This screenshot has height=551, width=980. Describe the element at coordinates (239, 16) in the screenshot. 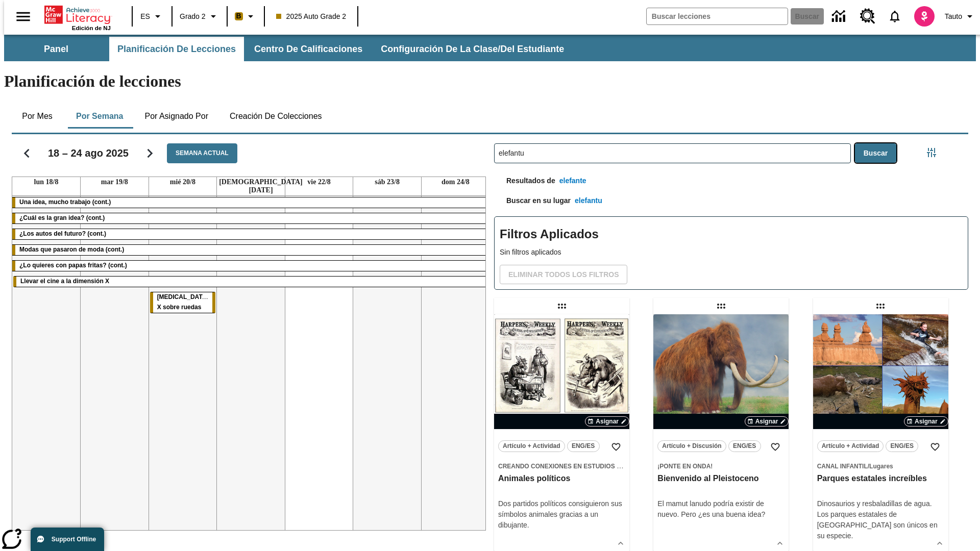

I see `span: B` at that location.